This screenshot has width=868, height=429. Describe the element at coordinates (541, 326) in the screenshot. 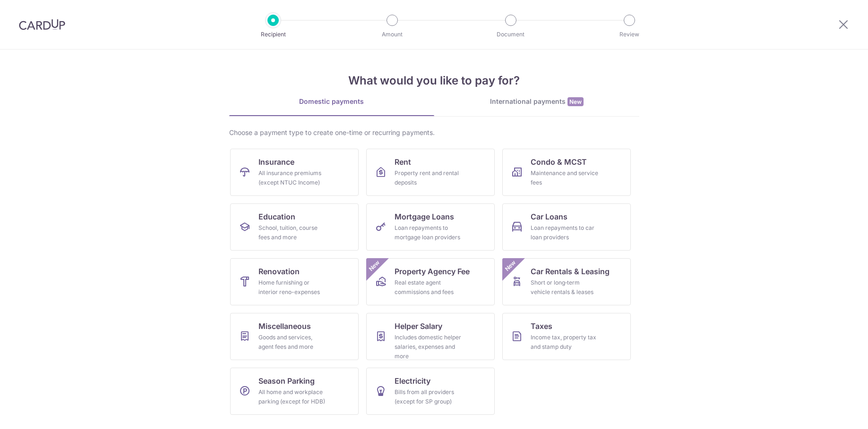

I see `span: Taxes` at that location.